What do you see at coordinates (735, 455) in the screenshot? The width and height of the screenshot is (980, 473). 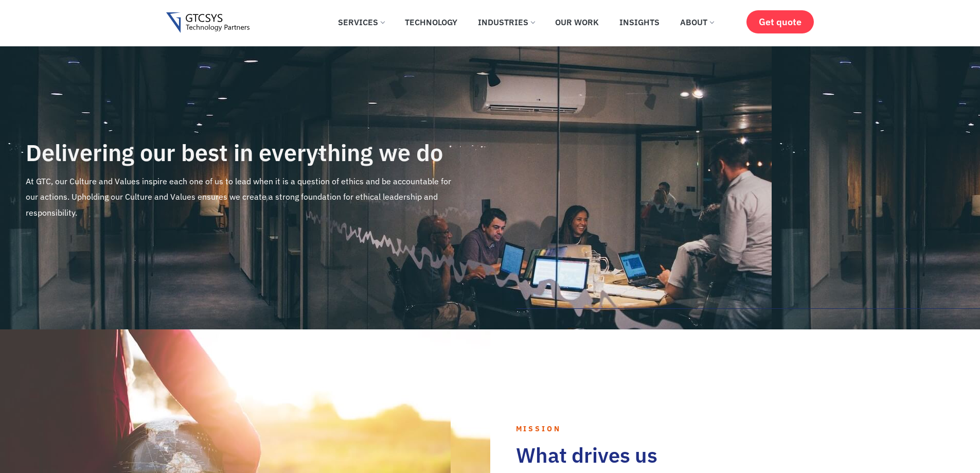 I see `h4: What drives us` at bounding box center [735, 455].